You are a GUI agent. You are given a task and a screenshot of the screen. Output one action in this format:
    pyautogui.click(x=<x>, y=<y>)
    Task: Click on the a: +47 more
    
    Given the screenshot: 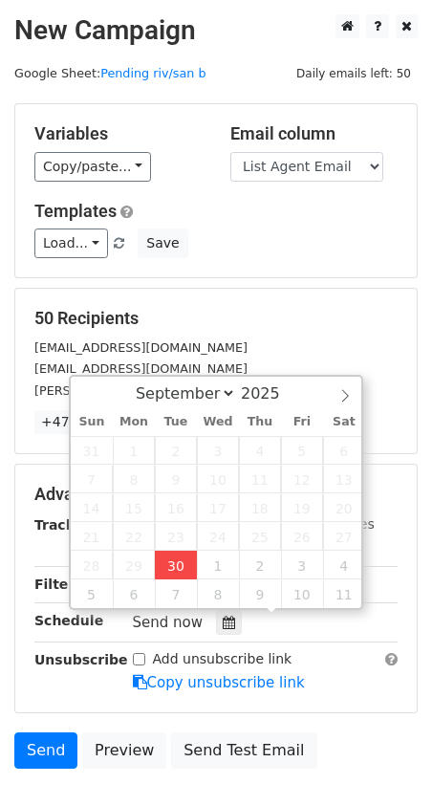 What is the action you would take?
    pyautogui.click(x=75, y=422)
    